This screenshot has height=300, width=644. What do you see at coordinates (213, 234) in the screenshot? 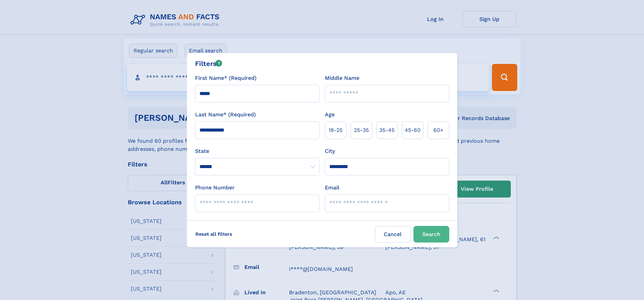
I see `label: Reset all filters` at bounding box center [213, 234].